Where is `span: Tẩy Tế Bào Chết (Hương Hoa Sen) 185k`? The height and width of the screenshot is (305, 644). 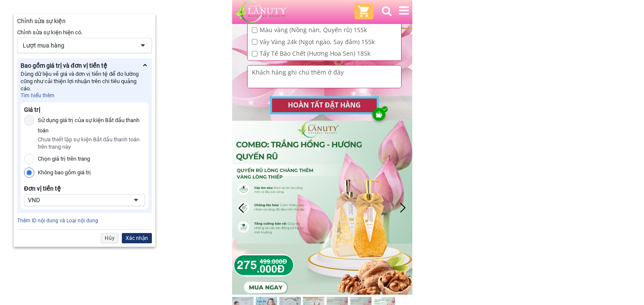
span: Tẩy Tế Bào Chết (Hương Hoa Sen) 185k is located at coordinates (322, 54).